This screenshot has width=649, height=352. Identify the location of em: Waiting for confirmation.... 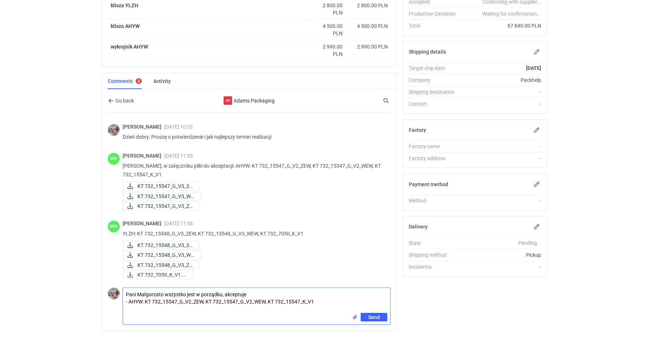
(512, 14).